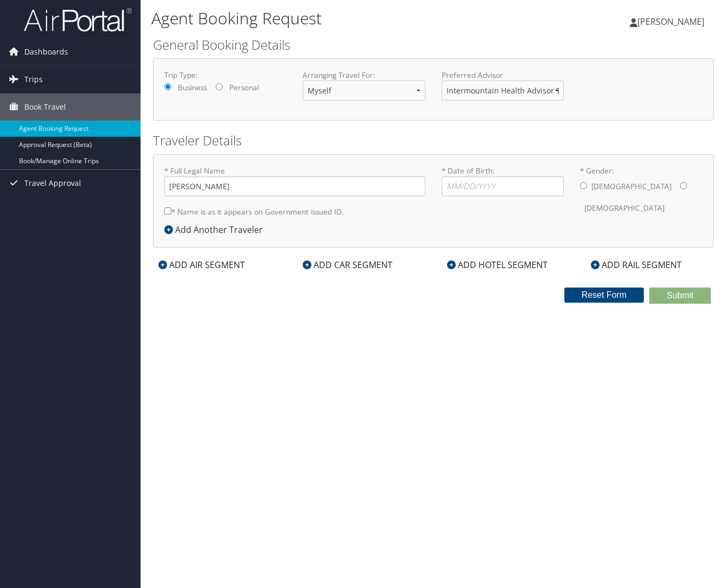 The image size is (726, 588). What do you see at coordinates (364, 75) in the screenshot?
I see `label: Arranging Travel For:` at bounding box center [364, 75].